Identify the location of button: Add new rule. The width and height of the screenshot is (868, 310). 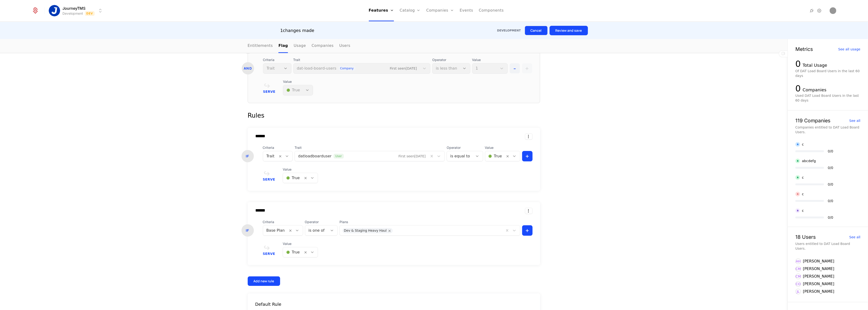
(264, 281).